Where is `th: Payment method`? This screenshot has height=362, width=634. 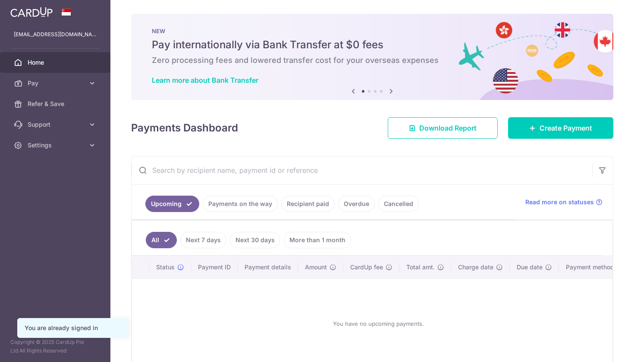
th: Payment method is located at coordinates (591, 267).